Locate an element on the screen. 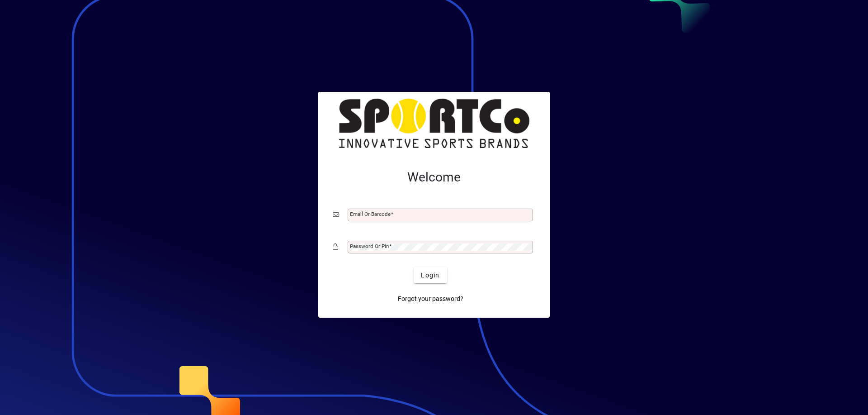 The height and width of the screenshot is (415, 868). h2: Welcome is located at coordinates (434, 177).